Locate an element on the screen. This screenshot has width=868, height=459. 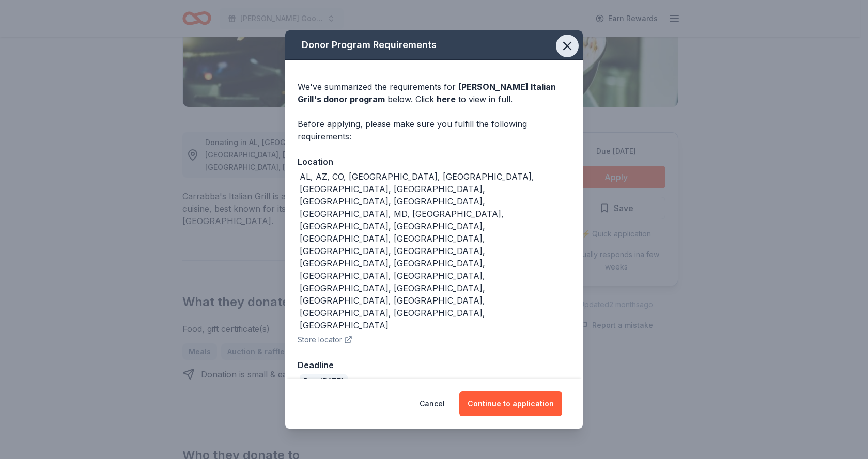
a: here is located at coordinates (446, 99).